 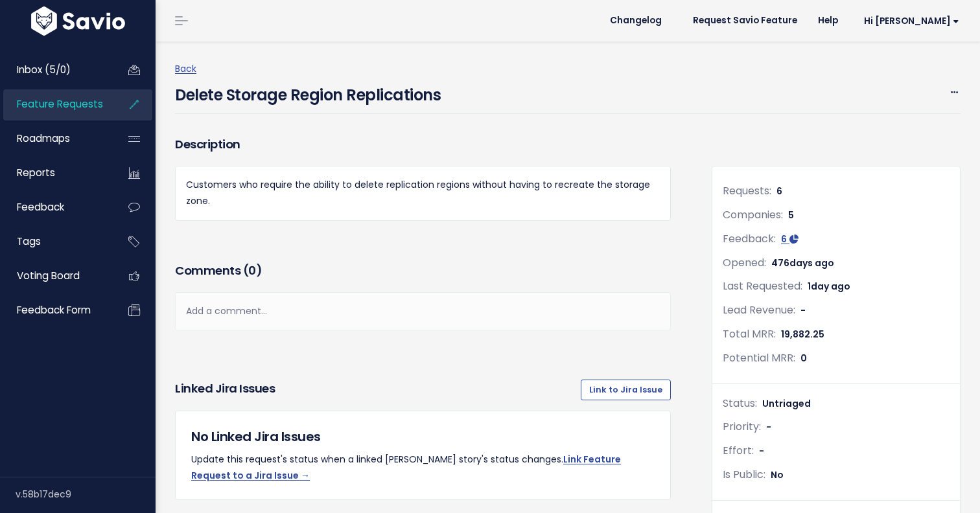 I want to click on span: Untriaged, so click(x=786, y=404).